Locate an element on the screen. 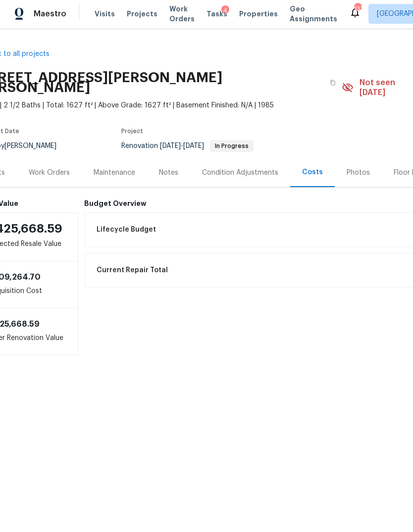 The width and height of the screenshot is (413, 532). div: Condition Adjustments is located at coordinates (240, 174).